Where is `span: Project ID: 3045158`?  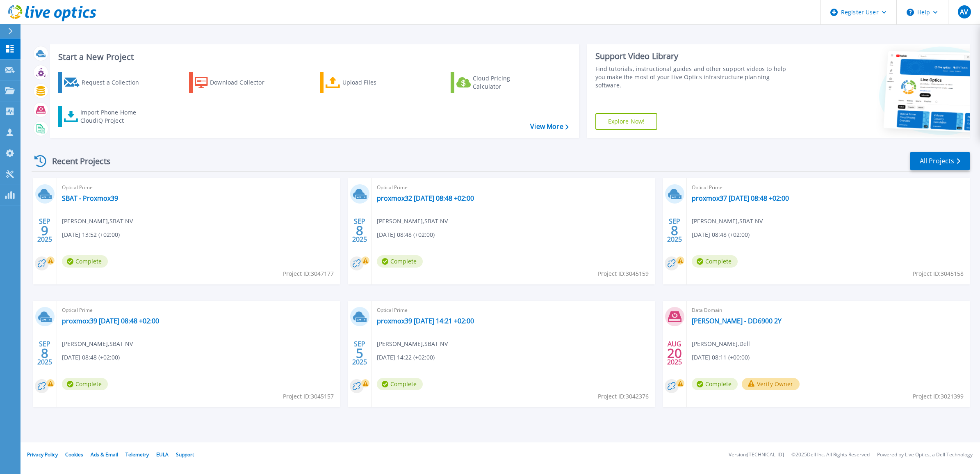 span: Project ID: 3045158 is located at coordinates (938, 273).